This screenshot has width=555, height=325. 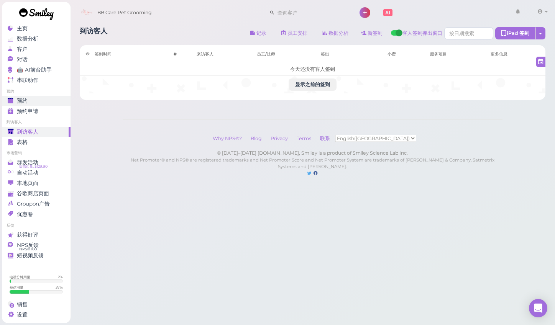 I want to click on span: 主页, so click(x=22, y=28).